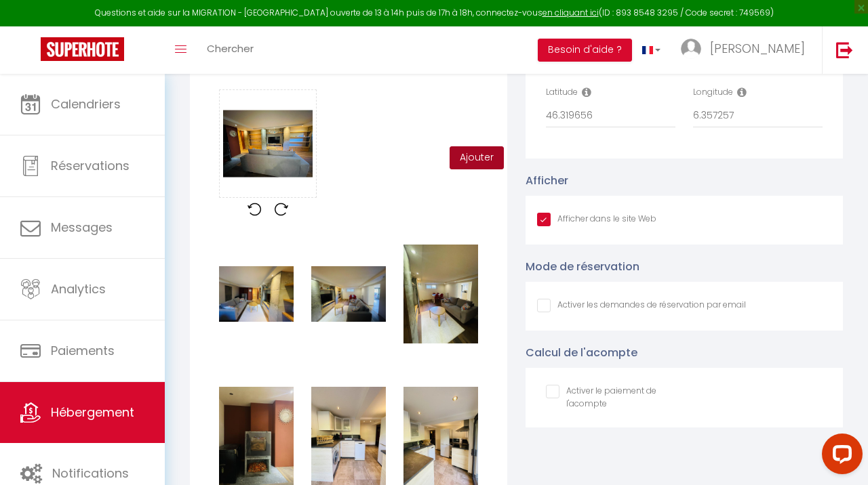  I want to click on label: Longitude, so click(712, 92).